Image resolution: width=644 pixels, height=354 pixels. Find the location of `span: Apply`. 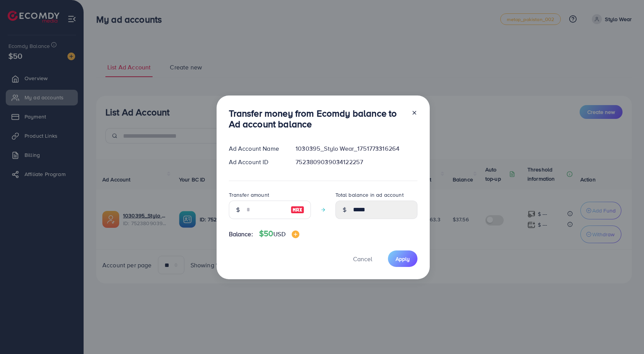

span: Apply is located at coordinates (402, 259).